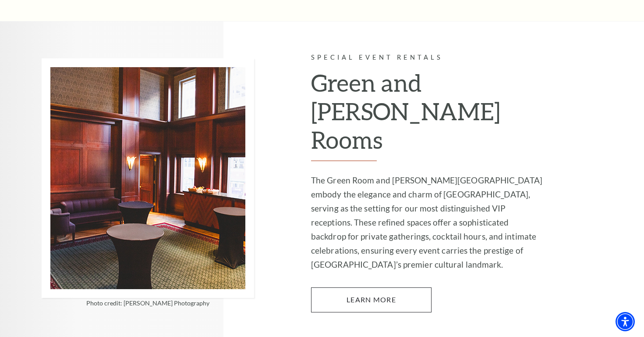 This screenshot has height=337, width=644. I want to click on p: Special Event Rentals, so click(428, 58).